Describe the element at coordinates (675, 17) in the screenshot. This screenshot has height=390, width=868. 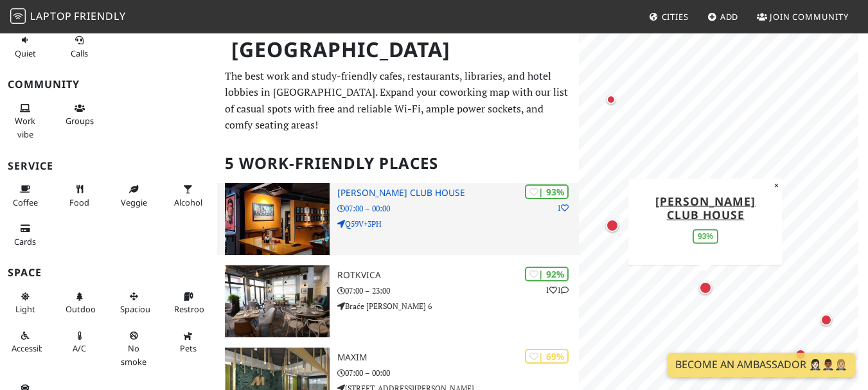
I see `span: Cities` at that location.